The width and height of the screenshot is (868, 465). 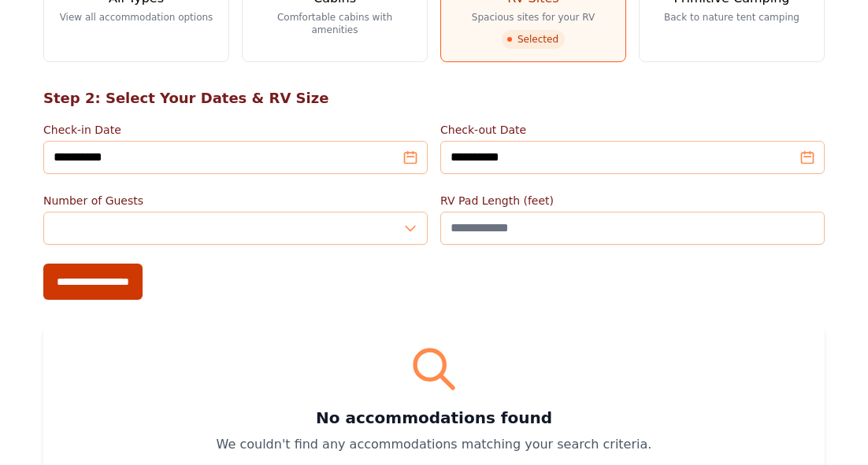 What do you see at coordinates (434, 444) in the screenshot?
I see `p: We couldn't find any accommodations matching your search criteria.` at bounding box center [434, 444].